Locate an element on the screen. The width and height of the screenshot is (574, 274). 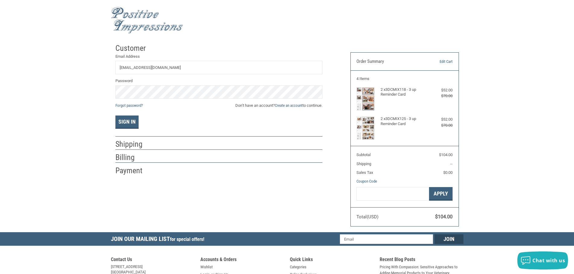
input: Email is located at coordinates (386, 239).